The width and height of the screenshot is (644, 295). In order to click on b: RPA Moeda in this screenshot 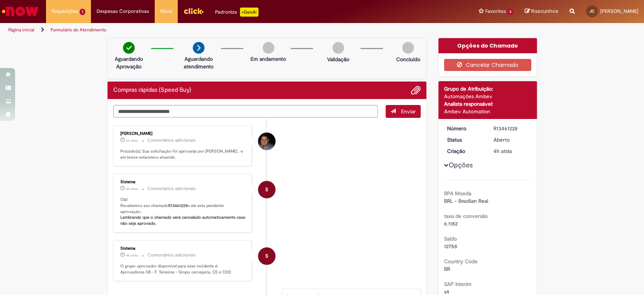, I will do `click(457, 194)`.